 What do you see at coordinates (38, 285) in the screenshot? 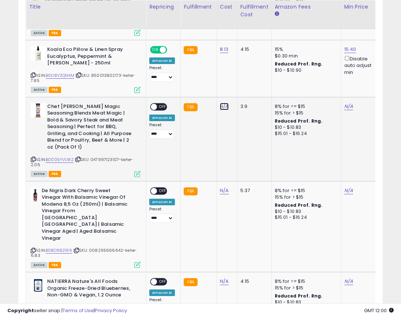
I see `img: 41P2kG5mkXL._SL40_.jpg` at bounding box center [38, 285].